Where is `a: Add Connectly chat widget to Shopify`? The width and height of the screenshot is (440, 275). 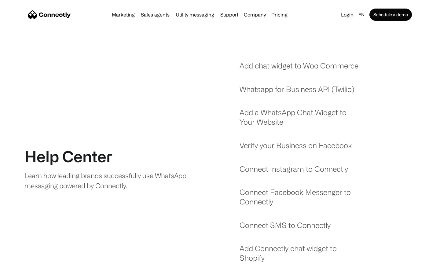 a: Add Connectly chat widget to Shopify is located at coordinates (301, 256).